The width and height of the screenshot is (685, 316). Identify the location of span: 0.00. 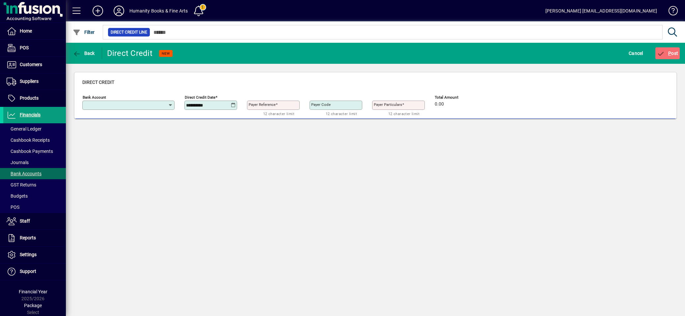
(439, 104).